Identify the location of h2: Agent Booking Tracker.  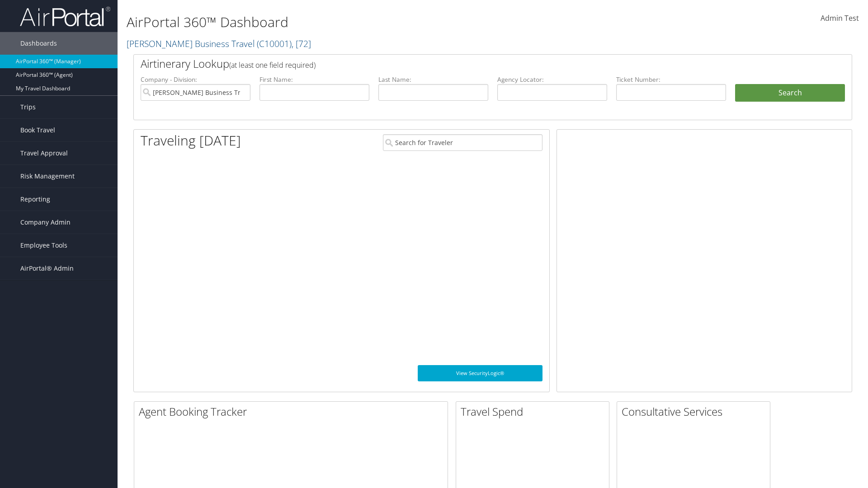
(293, 412).